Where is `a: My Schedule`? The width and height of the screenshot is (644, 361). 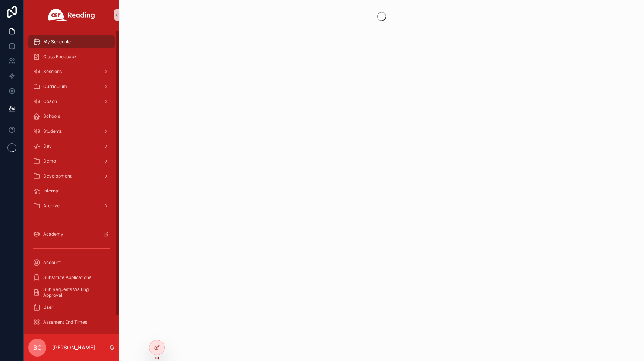
a: My Schedule is located at coordinates (72, 42).